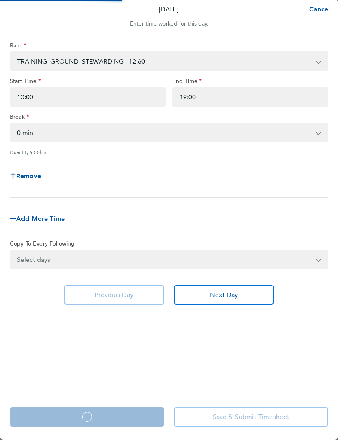 The height and width of the screenshot is (440, 338). I want to click on span: Add More Time, so click(41, 219).